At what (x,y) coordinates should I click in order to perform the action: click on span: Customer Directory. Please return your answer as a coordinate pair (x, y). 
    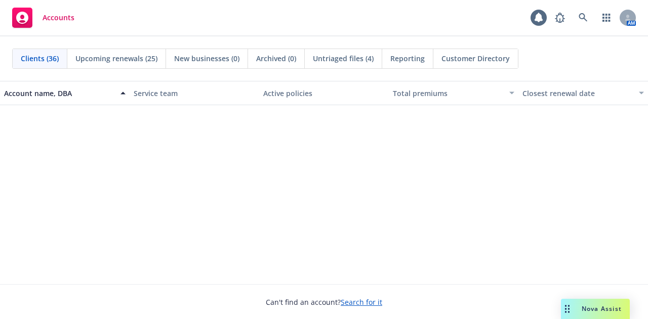
    Looking at the image, I should click on (475, 58).